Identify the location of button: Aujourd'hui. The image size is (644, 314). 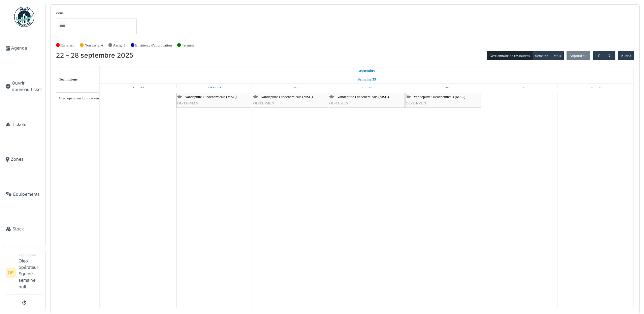
(578, 56).